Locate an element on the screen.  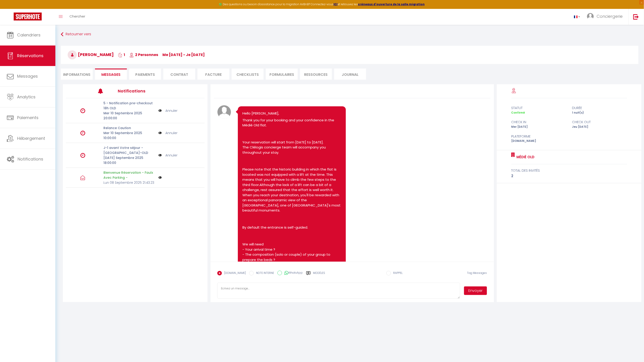
span: Notifications is located at coordinates (30, 159).